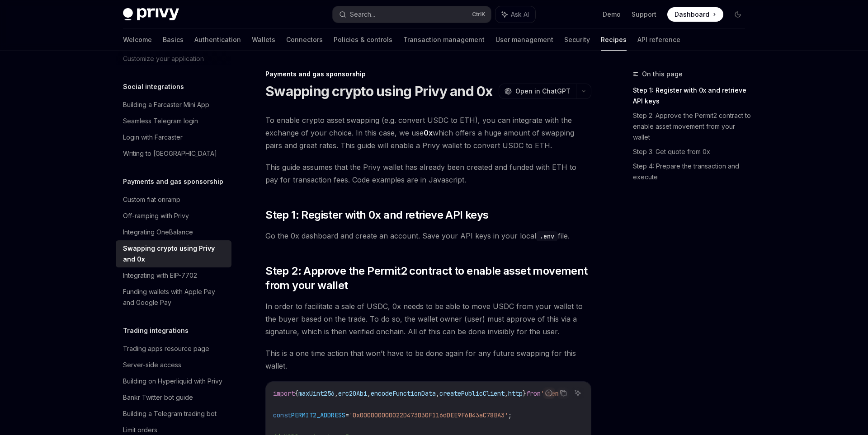 The image size is (868, 435). What do you see at coordinates (156, 331) in the screenshot?
I see `h5: Trading integrations` at bounding box center [156, 331].